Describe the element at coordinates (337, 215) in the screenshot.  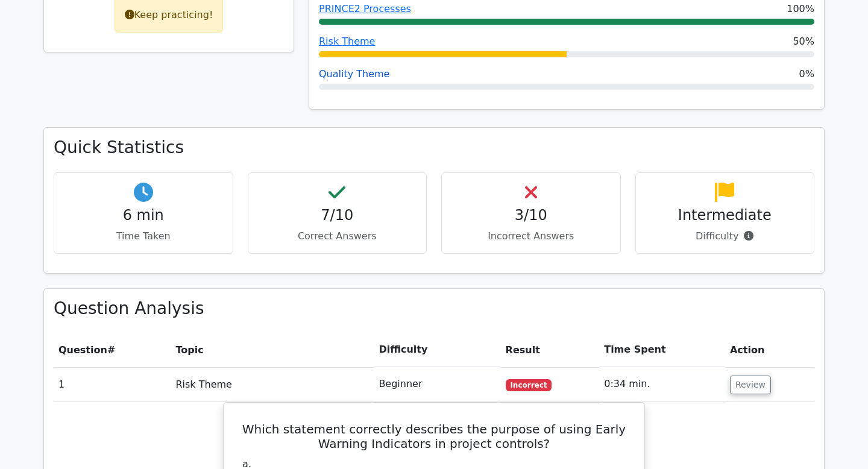
I see `h4: 7/10` at that location.